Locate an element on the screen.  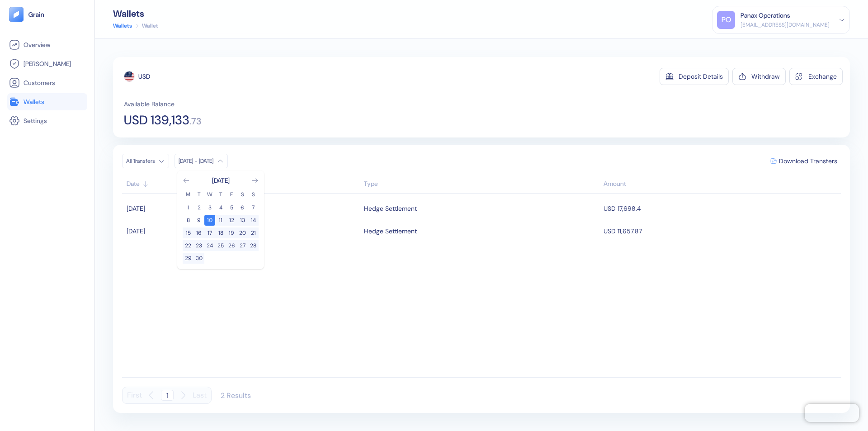
button: Go to previous month is located at coordinates (186, 181).